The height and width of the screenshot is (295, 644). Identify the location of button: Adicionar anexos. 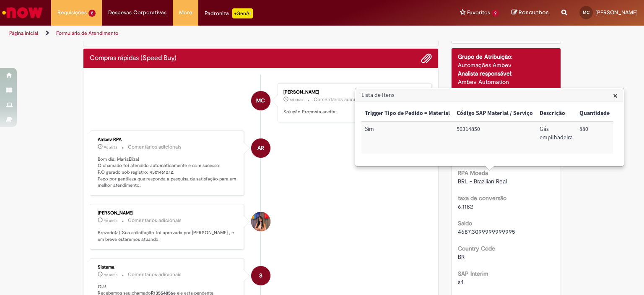
(427, 58).